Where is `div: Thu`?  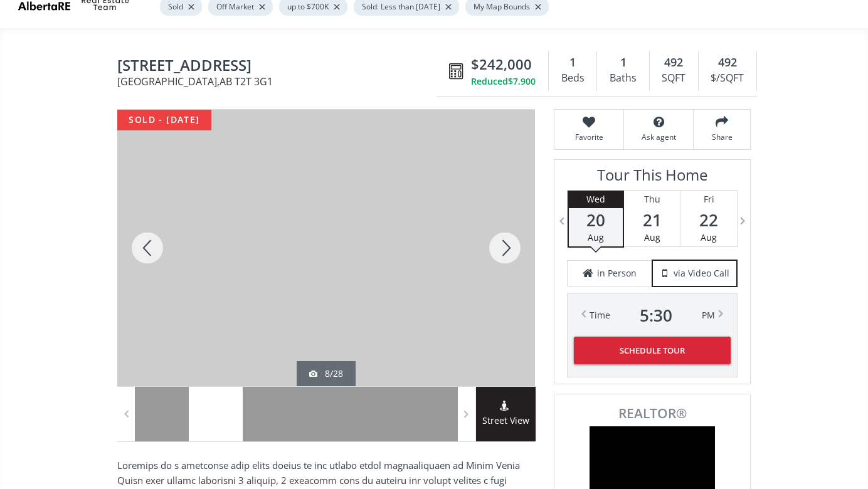
div: Thu is located at coordinates (652, 199).